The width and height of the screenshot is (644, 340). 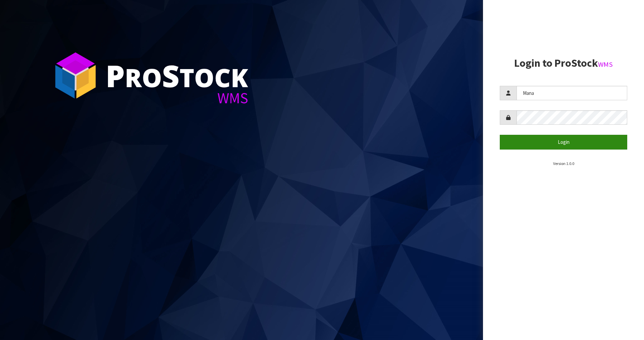 What do you see at coordinates (564, 142) in the screenshot?
I see `button: Login` at bounding box center [564, 142].